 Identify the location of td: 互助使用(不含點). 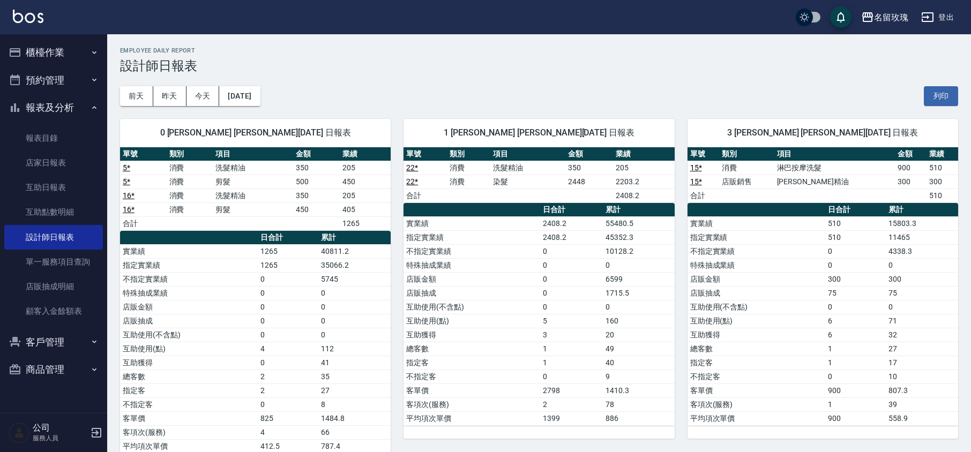
(471, 307).